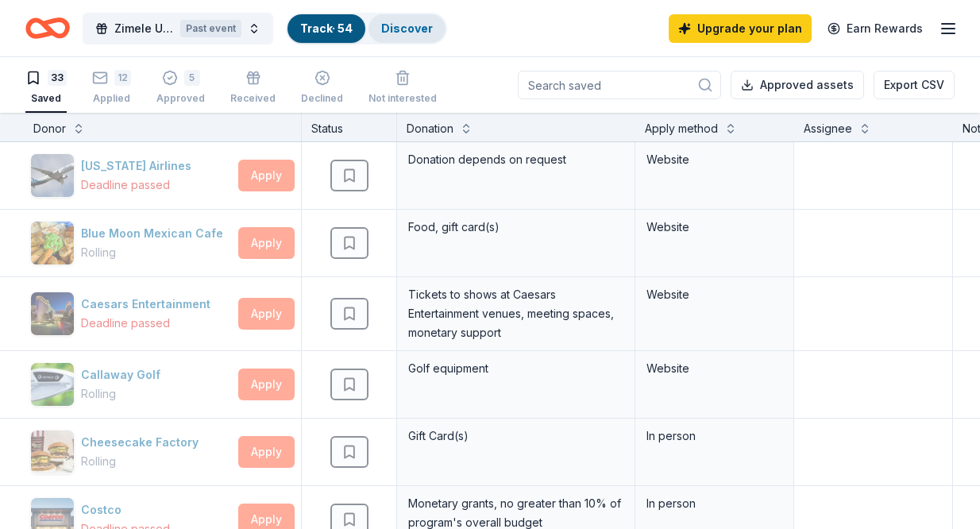 Image resolution: width=980 pixels, height=529 pixels. What do you see at coordinates (210, 28) in the screenshot?
I see `div: Past event` at bounding box center [210, 28].